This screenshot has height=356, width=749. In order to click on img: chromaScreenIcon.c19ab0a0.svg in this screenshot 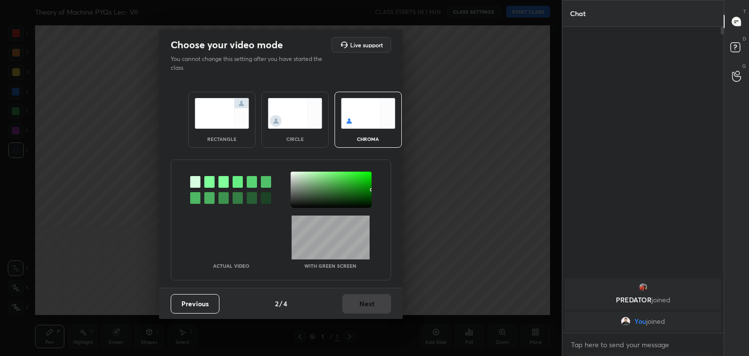, I will do `click(368, 113)`.